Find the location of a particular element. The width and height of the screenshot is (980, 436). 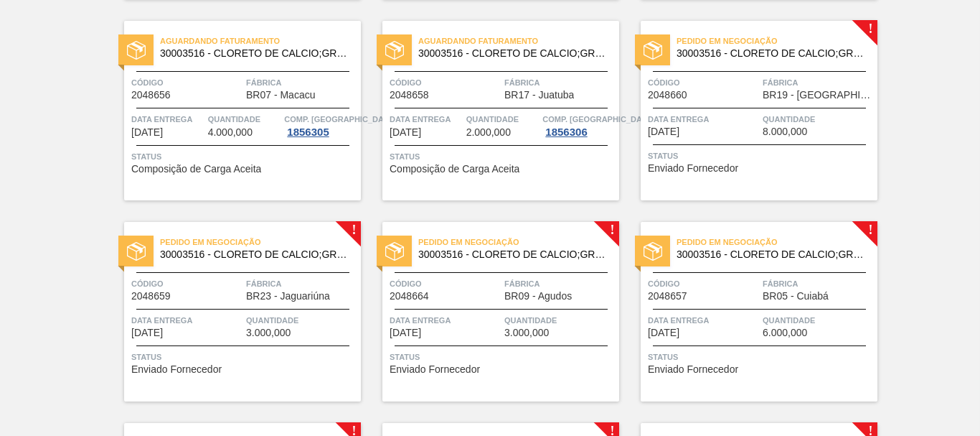

span: BR17 - Juatuba is located at coordinates (538, 95).